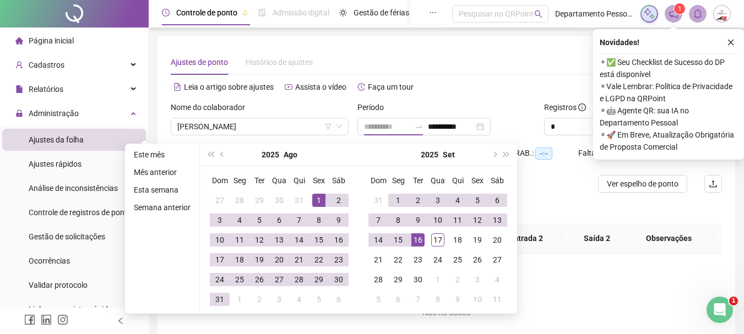 Image resolution: width=744 pixels, height=334 pixels. I want to click on span: Leia o artigo sobre ajustes, so click(229, 87).